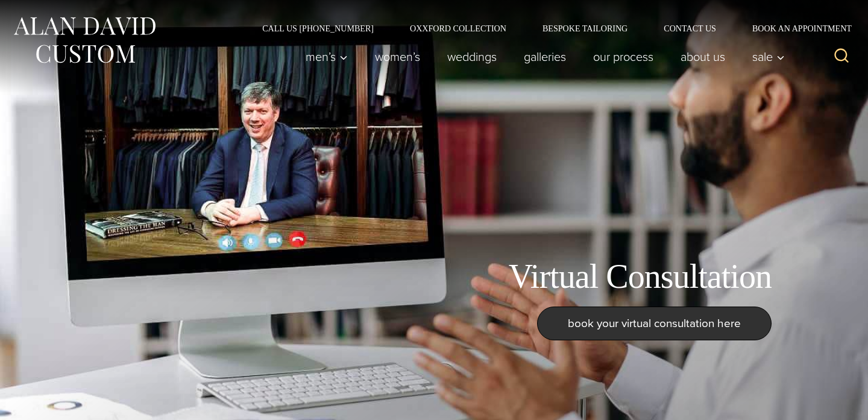  What do you see at coordinates (654, 323) in the screenshot?
I see `span: book your virtual consultation here` at bounding box center [654, 323].